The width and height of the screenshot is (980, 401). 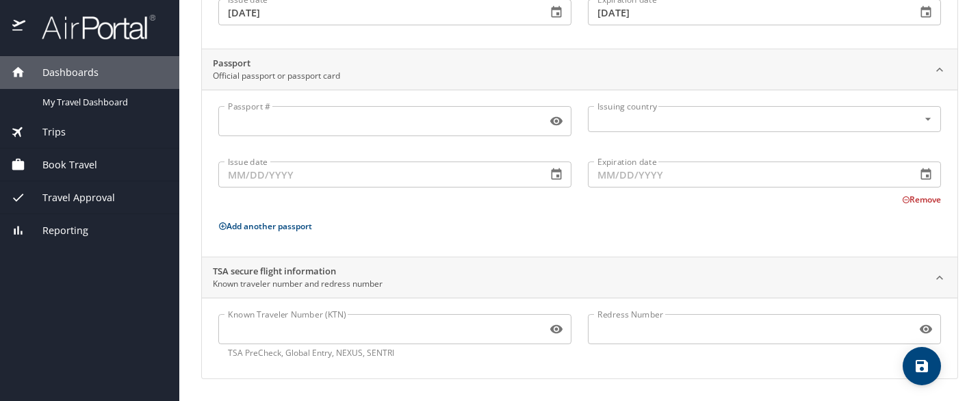 What do you see at coordinates (921, 199) in the screenshot?
I see `button: Remove` at bounding box center [921, 199].